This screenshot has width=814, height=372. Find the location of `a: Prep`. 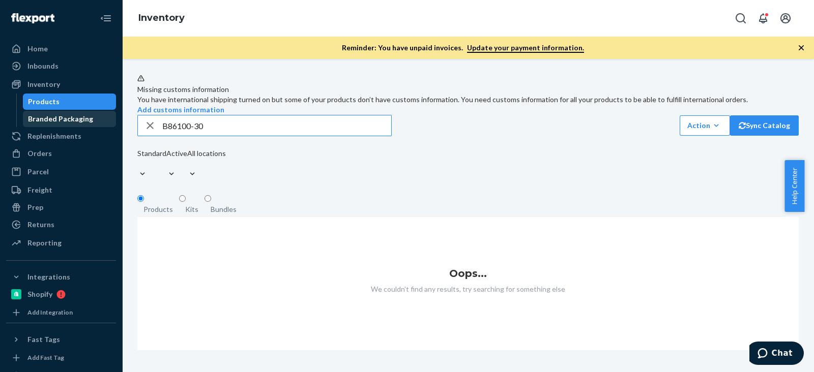

a: Prep is located at coordinates (61, 208).